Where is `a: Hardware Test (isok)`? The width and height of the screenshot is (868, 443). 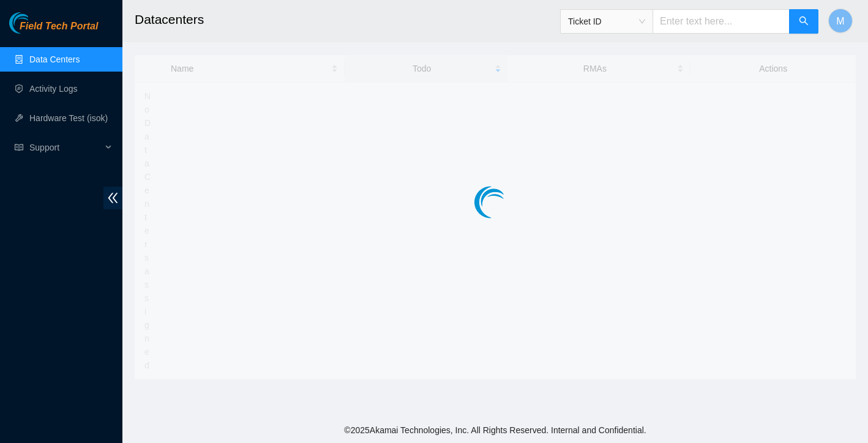 a: Hardware Test (isok) is located at coordinates (68, 118).